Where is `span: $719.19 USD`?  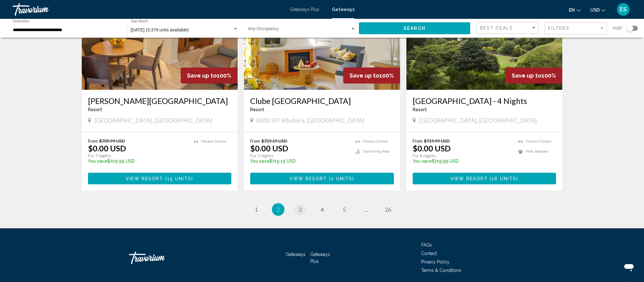
span: $719.19 USD is located at coordinates (274, 141).